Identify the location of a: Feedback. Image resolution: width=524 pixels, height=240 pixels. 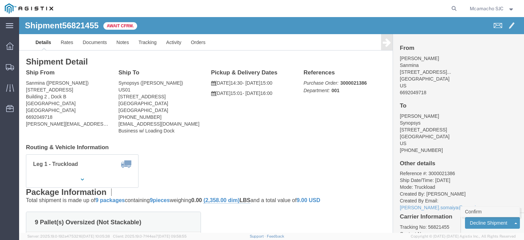
(275, 236).